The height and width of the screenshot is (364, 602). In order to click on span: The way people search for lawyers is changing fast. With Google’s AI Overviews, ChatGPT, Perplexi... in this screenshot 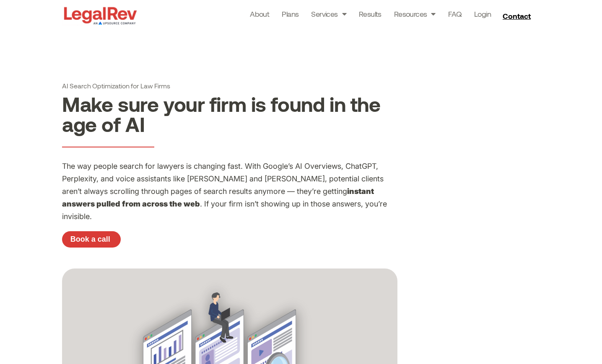, I will do `click(222, 178)`.